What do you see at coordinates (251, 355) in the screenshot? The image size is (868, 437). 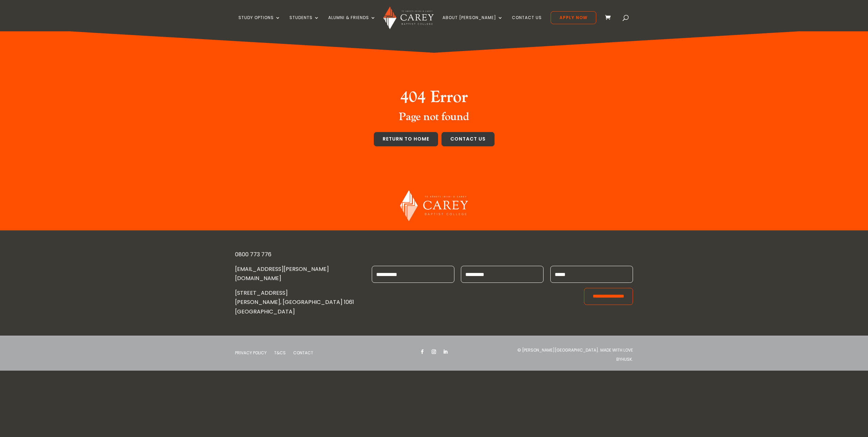 I see `a: Privacy Policy` at bounding box center [251, 355].